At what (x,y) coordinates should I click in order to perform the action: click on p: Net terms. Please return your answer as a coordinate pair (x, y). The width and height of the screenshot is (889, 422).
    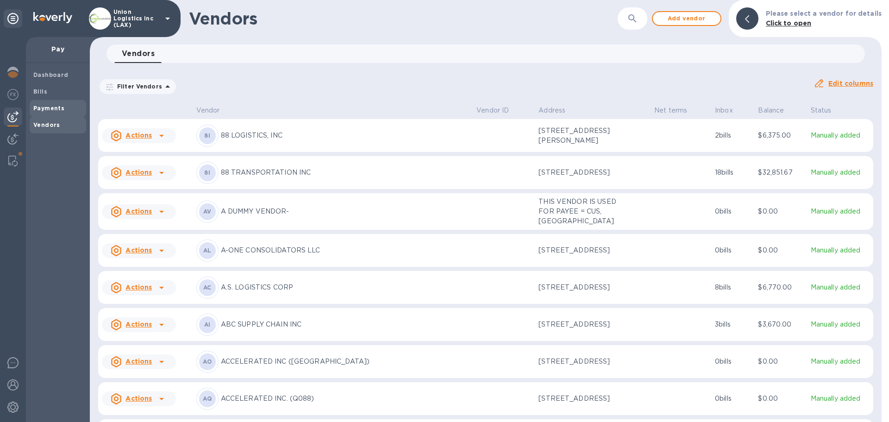
    Looking at the image, I should click on (671, 110).